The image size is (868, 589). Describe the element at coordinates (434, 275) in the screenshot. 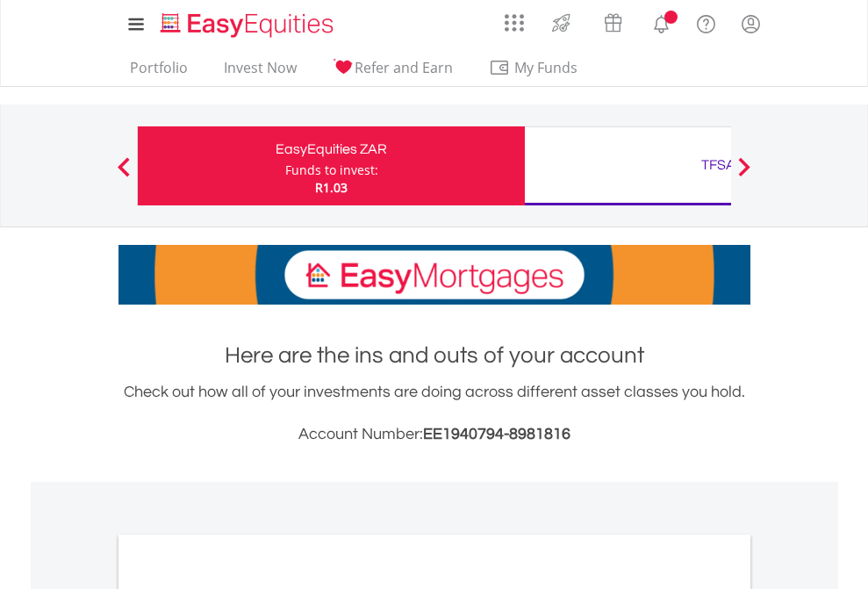

I see `img: EasyMortage Promotion Banner` at that location.